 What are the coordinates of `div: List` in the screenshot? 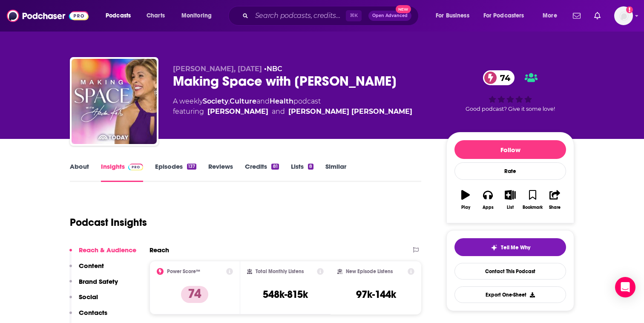 It's located at (510, 208).